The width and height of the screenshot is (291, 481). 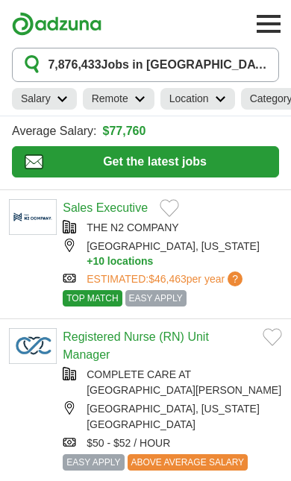 What do you see at coordinates (74, 65) in the screenshot?
I see `span: 7,876,433` at bounding box center [74, 65].